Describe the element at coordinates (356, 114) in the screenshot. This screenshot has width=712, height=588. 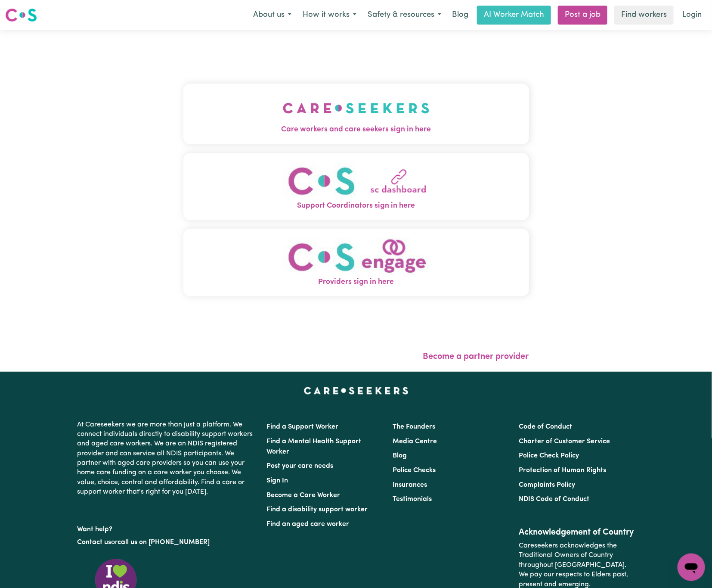
I see `button: Care workers and care seekers sign in here` at that location.